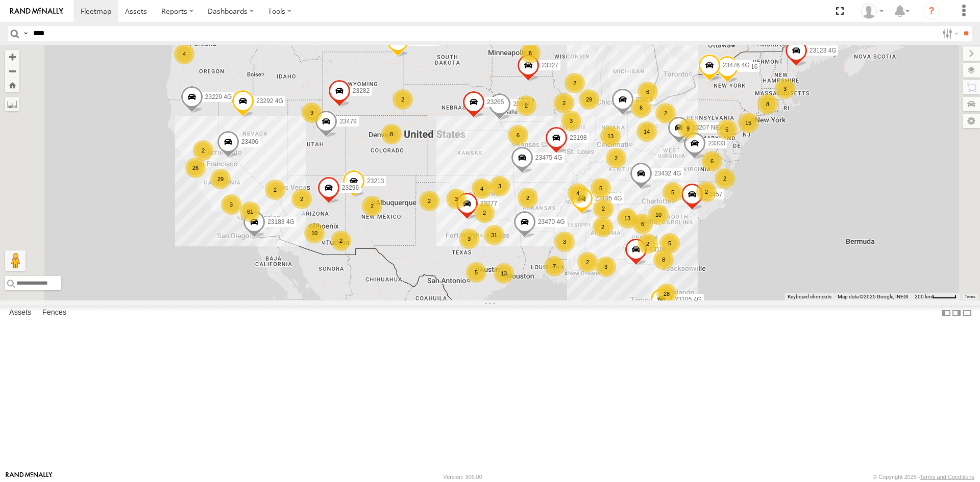  I want to click on a: Terms (opens in new tab), so click(969, 297).